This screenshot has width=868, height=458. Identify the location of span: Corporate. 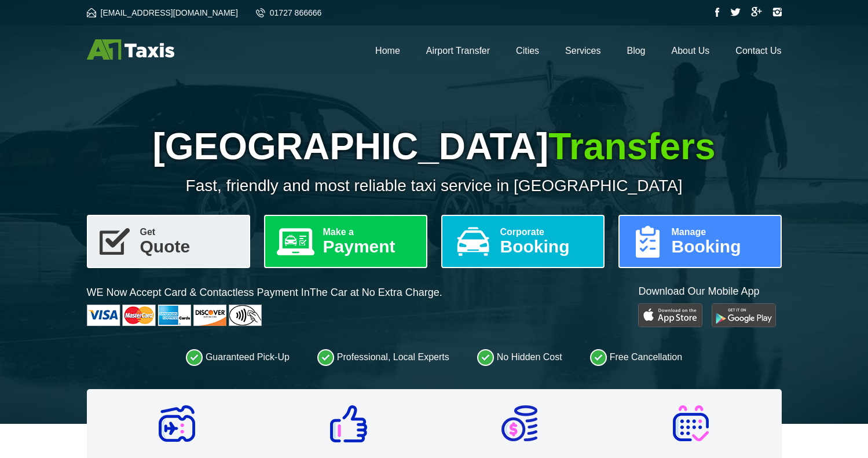
(547, 232).